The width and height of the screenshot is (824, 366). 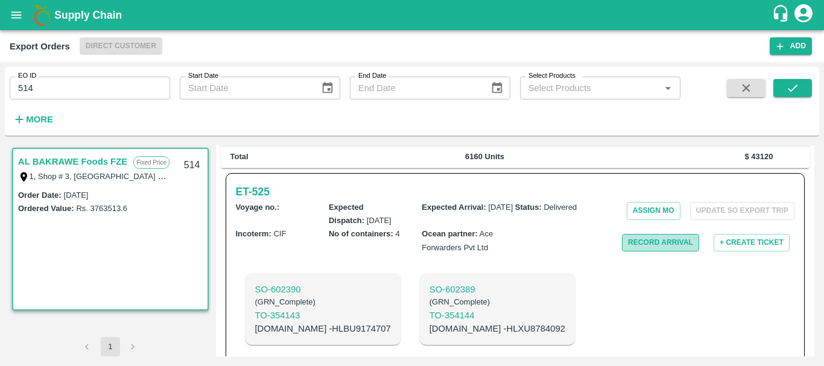 What do you see at coordinates (151, 162) in the screenshot?
I see `p: Fixed Price` at bounding box center [151, 162].